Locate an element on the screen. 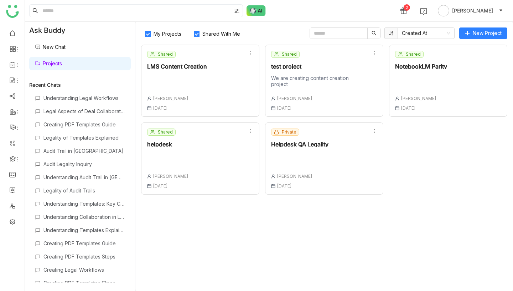 The height and width of the screenshot is (291, 513). img: search-type.svg is located at coordinates (237, 11).